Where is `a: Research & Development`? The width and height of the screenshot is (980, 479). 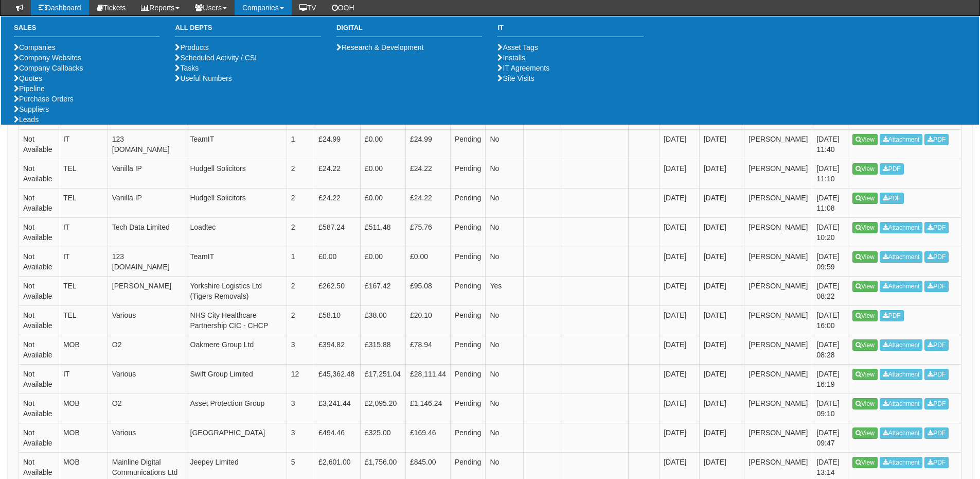
a: Research & Development is located at coordinates (380, 48).